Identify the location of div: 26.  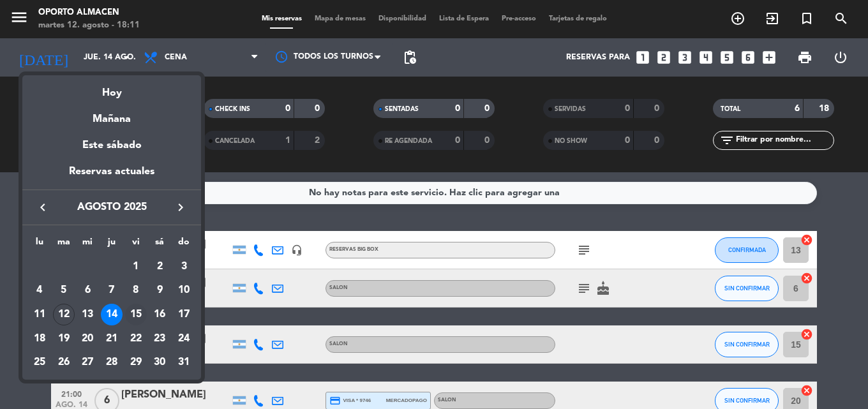
(64, 363).